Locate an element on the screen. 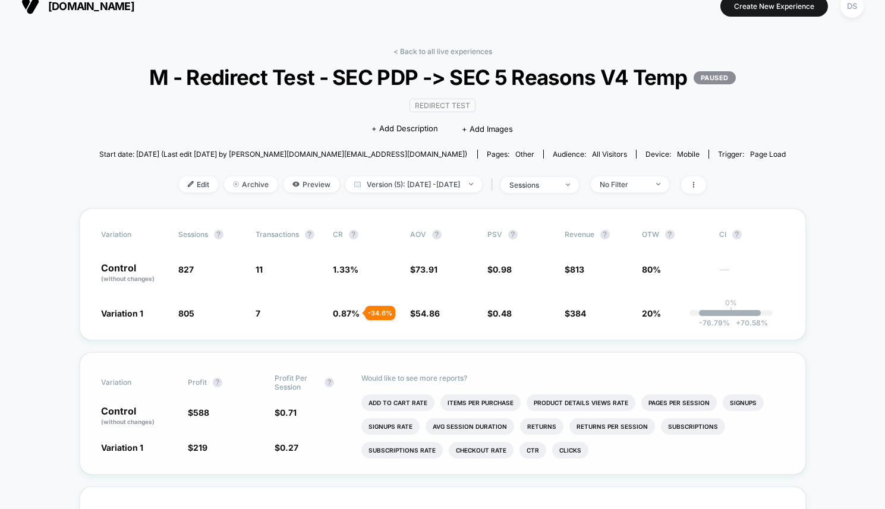  li: Subscriptions is located at coordinates (693, 427).